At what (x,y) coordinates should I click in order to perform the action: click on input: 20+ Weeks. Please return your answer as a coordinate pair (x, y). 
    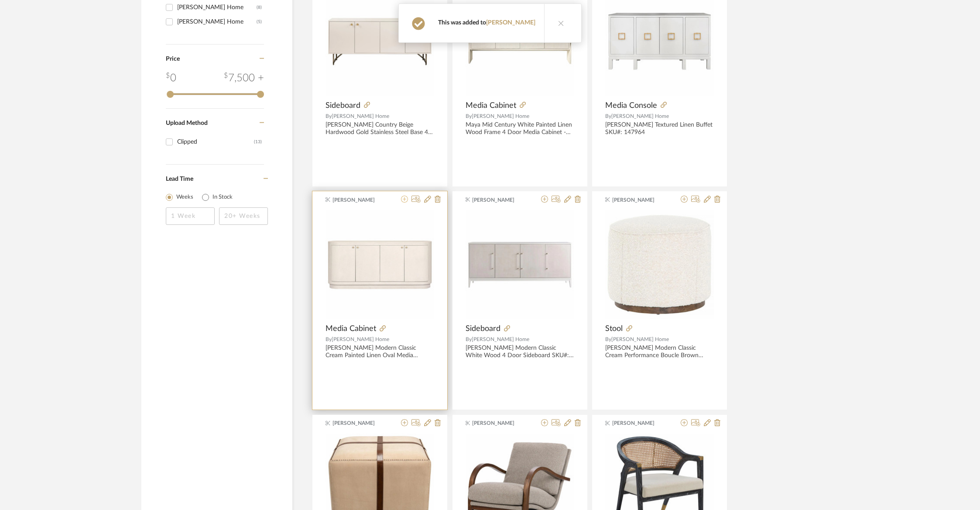
    Looking at the image, I should click on (244, 216).